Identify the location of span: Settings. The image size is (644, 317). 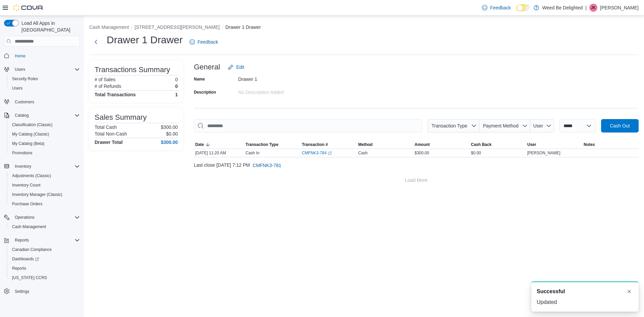
(22, 291).